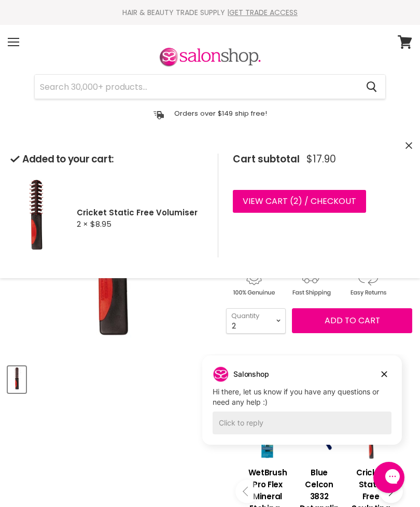  What do you see at coordinates (112, 377) in the screenshot?
I see `div: Product thumbnails` at bounding box center [112, 377].